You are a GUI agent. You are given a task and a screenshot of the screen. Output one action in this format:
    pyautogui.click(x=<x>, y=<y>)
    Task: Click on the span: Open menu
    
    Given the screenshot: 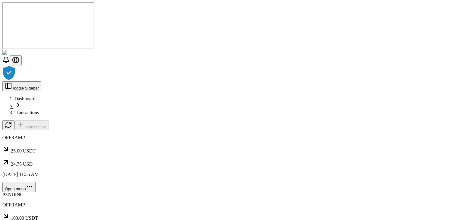 What is the action you would take?
    pyautogui.click(x=15, y=189)
    